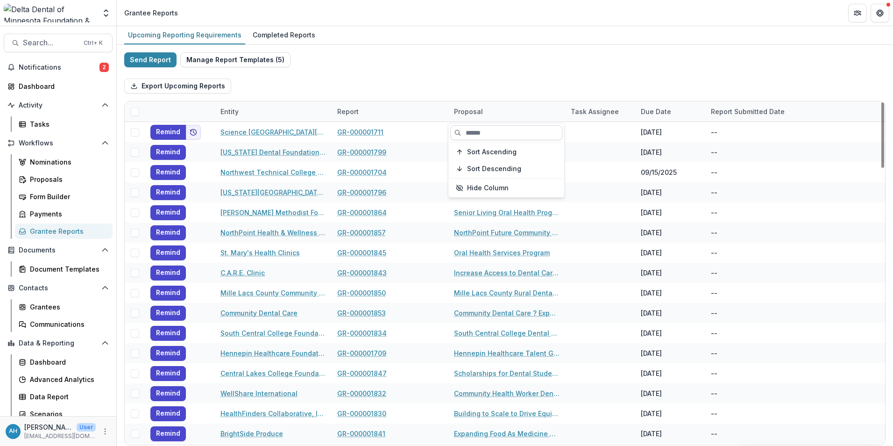  What do you see at coordinates (507, 292) in the screenshot?
I see `a: Mille Lacs County Rural Dental Connection` at bounding box center [507, 292].